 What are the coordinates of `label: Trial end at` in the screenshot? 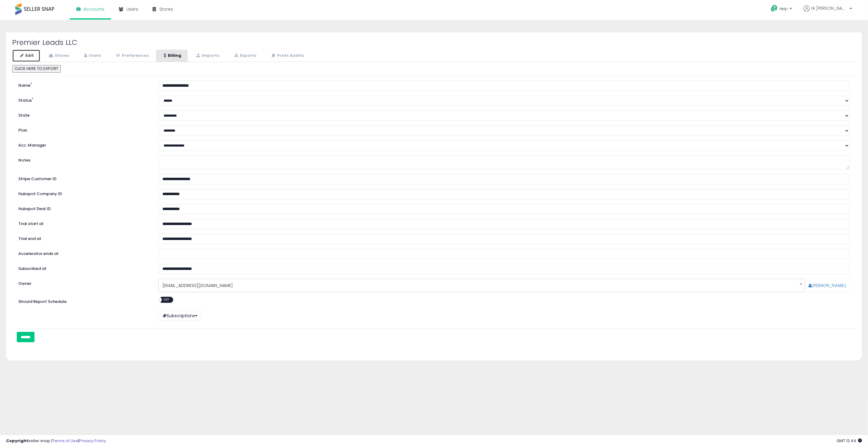 It's located at (84, 238).